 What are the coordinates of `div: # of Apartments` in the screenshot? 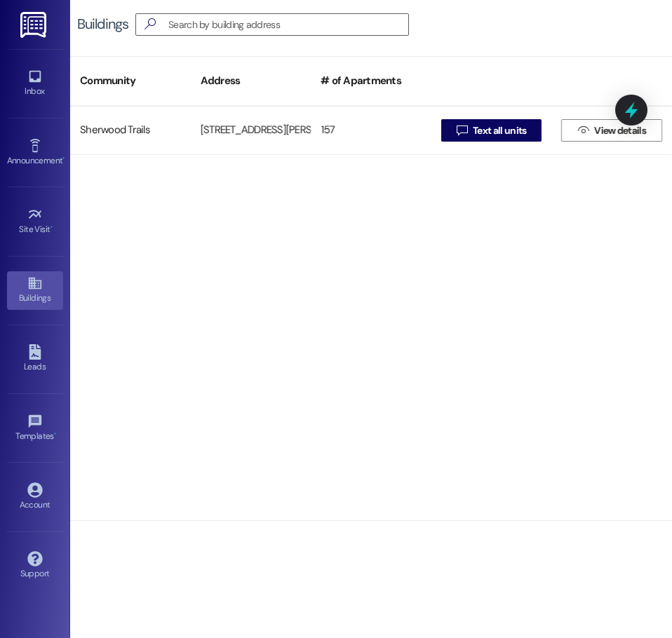 It's located at (370, 81).